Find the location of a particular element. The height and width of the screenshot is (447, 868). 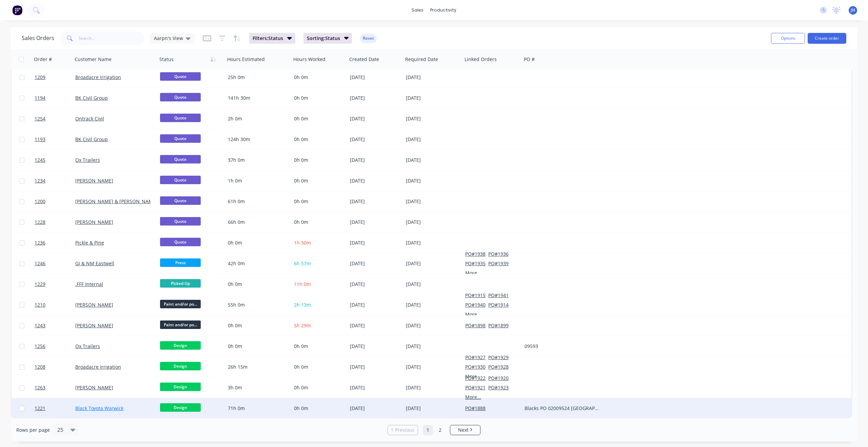

span: 1194 is located at coordinates (40, 98).